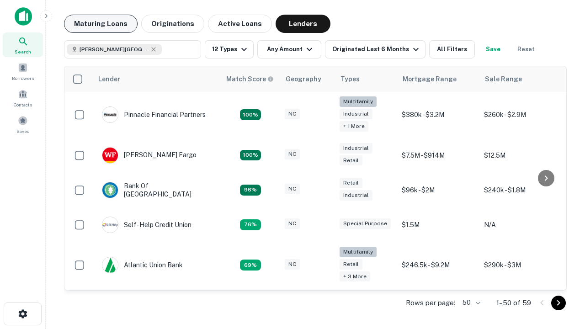 The height and width of the screenshot is (329, 585). Describe the element at coordinates (376, 49) in the screenshot. I see `div: Originated Last 6 Months` at that location.